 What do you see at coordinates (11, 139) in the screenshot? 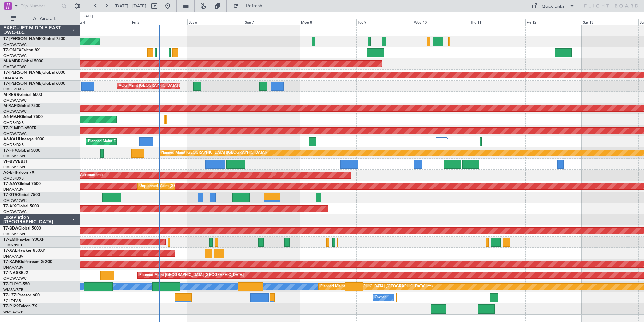
I see `span: A6-KAH` at bounding box center [11, 139].